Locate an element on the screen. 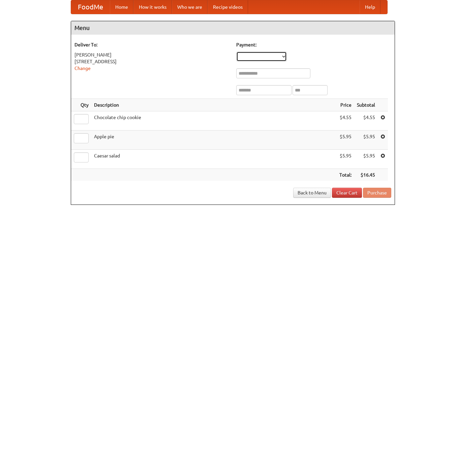  th: Total: is located at coordinates (345, 175).